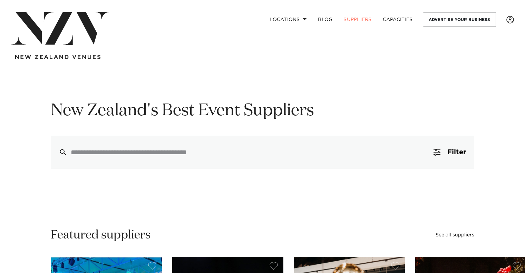 The width and height of the screenshot is (525, 273). Describe the element at coordinates (455, 235) in the screenshot. I see `a: See all suppliers` at that location.